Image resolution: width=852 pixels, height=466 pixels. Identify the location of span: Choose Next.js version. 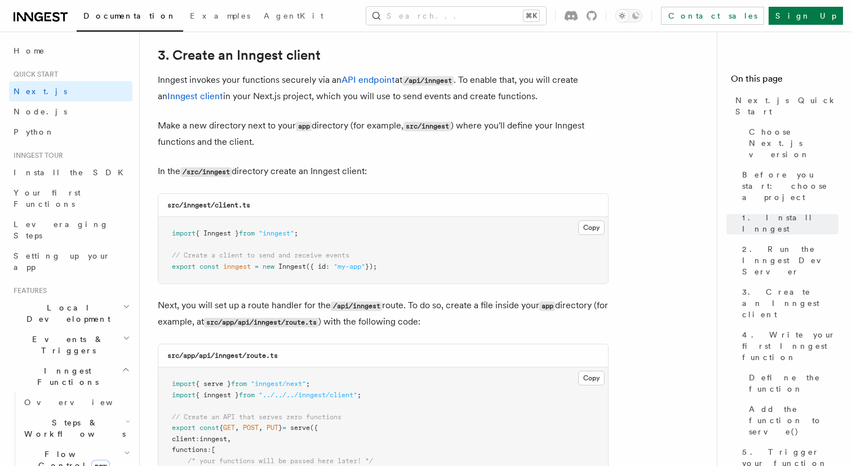
(793, 143).